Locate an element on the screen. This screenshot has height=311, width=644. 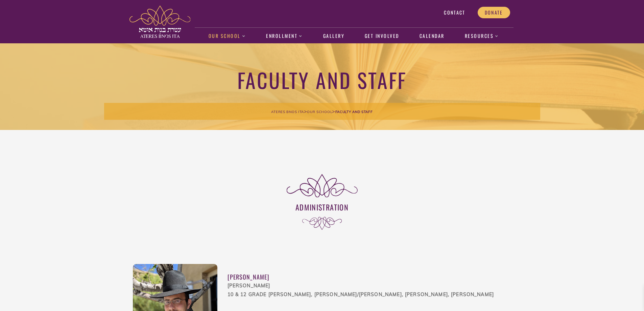
h1: Faculty and Staff is located at coordinates (322, 79).